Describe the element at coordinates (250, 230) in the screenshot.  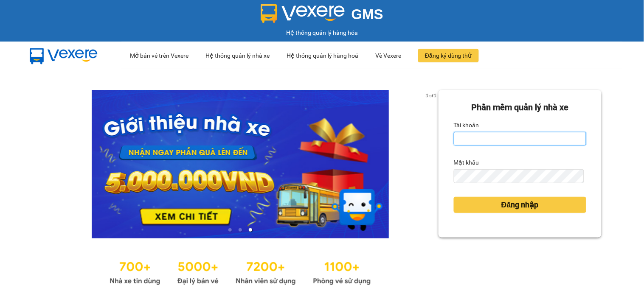
I see `li: slide item 3` at that location.